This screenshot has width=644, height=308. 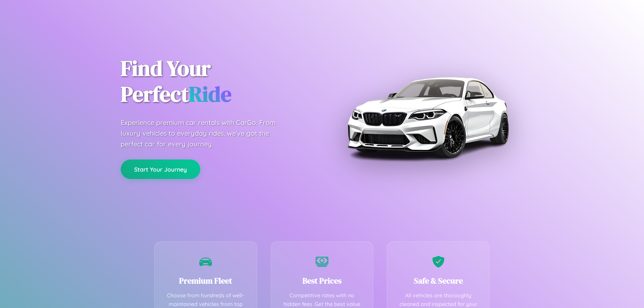 I want to click on h3: Safe & Secure, so click(x=438, y=281).